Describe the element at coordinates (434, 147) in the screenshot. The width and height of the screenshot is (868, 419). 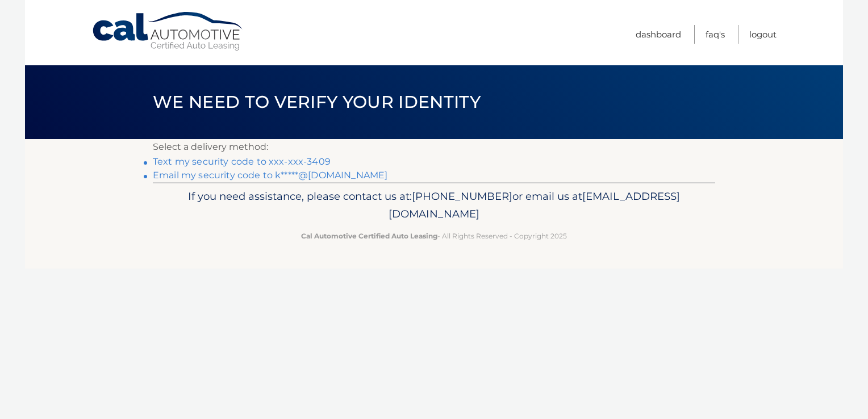
I see `p: Select a delivery method:` at that location.